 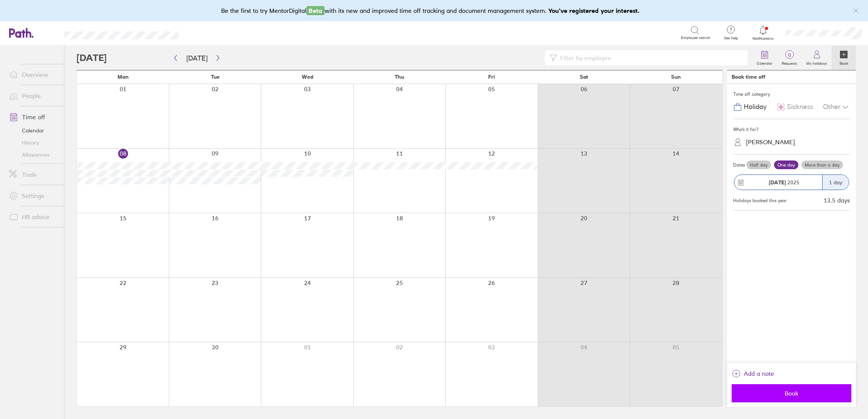 What do you see at coordinates (33, 175) in the screenshot?
I see `a: Tools` at bounding box center [33, 175].